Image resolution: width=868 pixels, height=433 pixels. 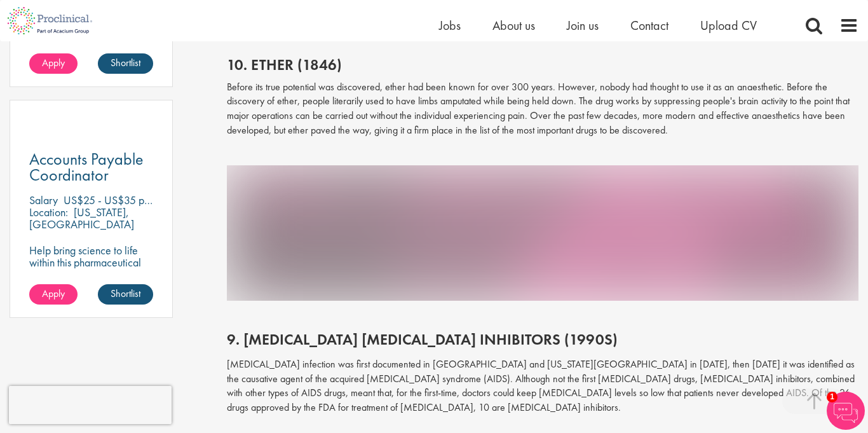 What do you see at coordinates (514, 25) in the screenshot?
I see `a: About us` at bounding box center [514, 25].